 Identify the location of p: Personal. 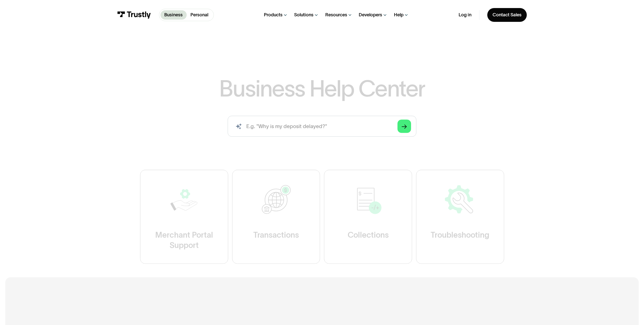
(199, 15).